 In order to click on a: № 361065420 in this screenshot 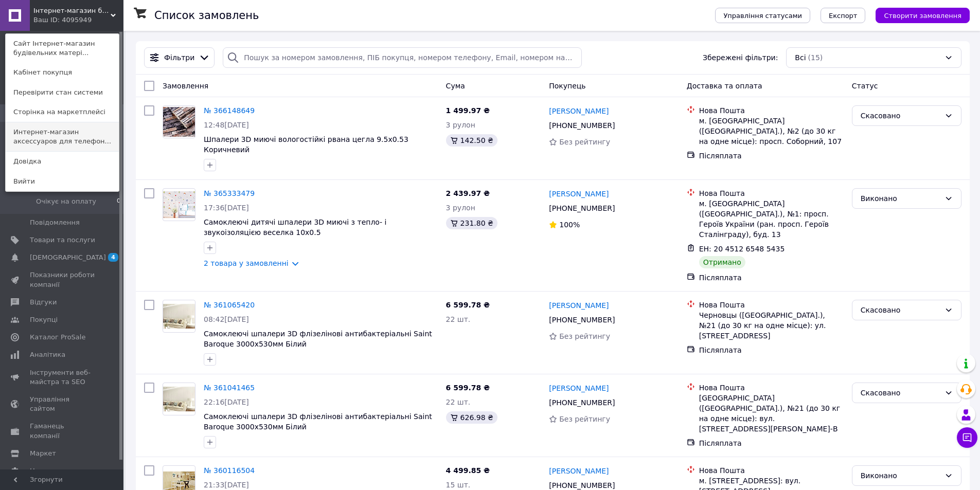, I will do `click(228, 305)`.